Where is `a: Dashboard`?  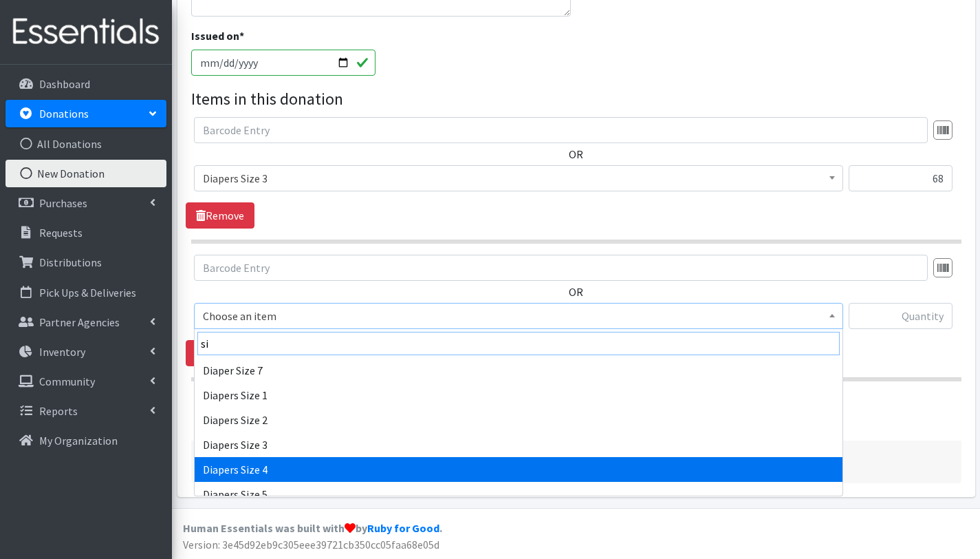
a: Dashboard is located at coordinates (86, 84).